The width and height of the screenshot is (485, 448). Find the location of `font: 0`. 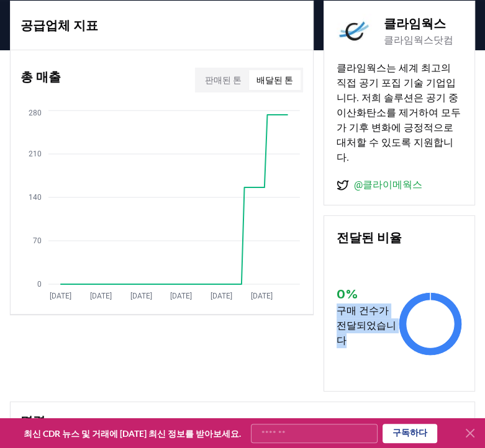

font: 0 is located at coordinates (341, 294).